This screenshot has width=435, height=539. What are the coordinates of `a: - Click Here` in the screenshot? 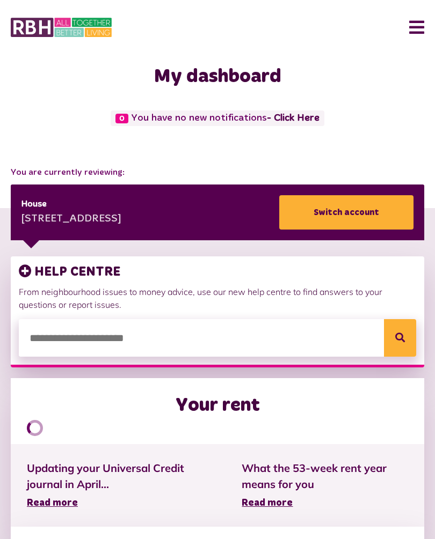 It's located at (293, 118).